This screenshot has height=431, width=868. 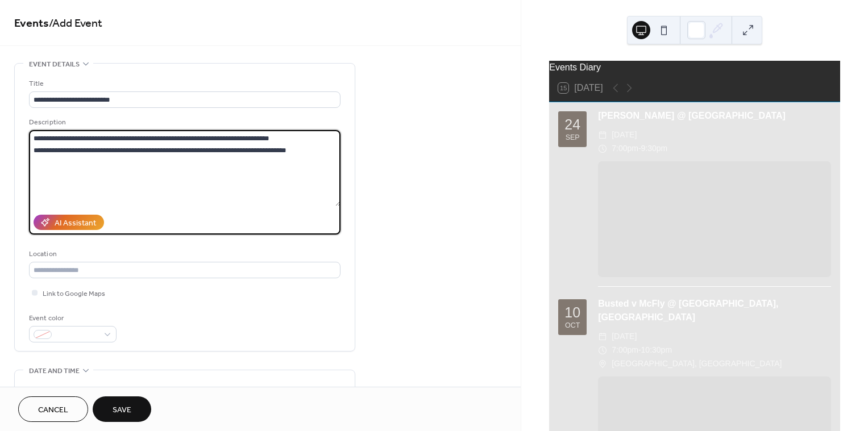 I want to click on div: Location, so click(x=184, y=254).